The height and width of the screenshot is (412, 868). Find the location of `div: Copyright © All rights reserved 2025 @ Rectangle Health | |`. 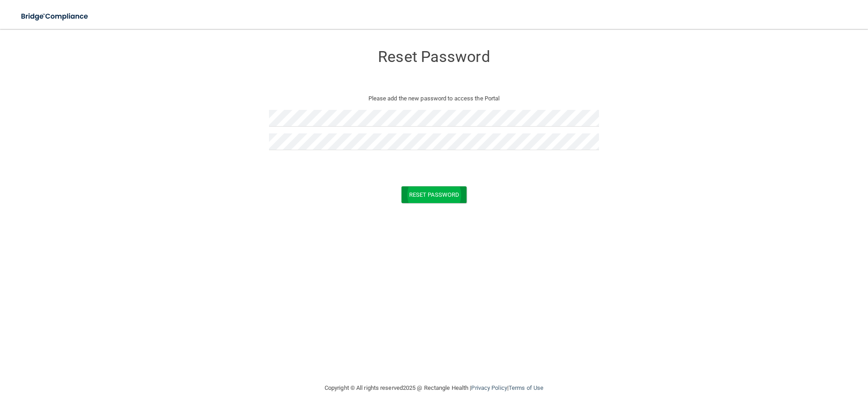

div: Copyright © All rights reserved 2025 @ Rectangle Health | | is located at coordinates (434, 388).